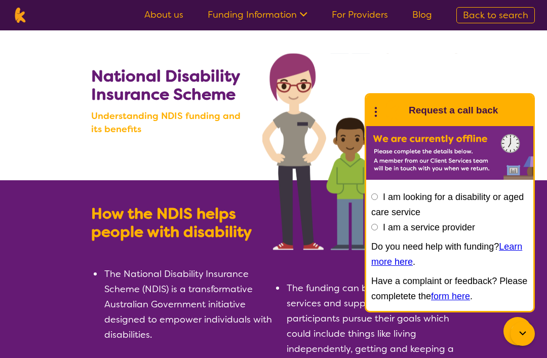 This screenshot has height=358, width=547. What do you see at coordinates (364, 151) in the screenshot?
I see `img: Search NDIS services with Karista` at bounding box center [364, 151].